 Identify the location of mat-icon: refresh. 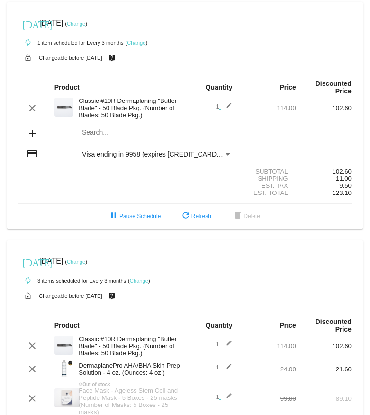
(186, 216).